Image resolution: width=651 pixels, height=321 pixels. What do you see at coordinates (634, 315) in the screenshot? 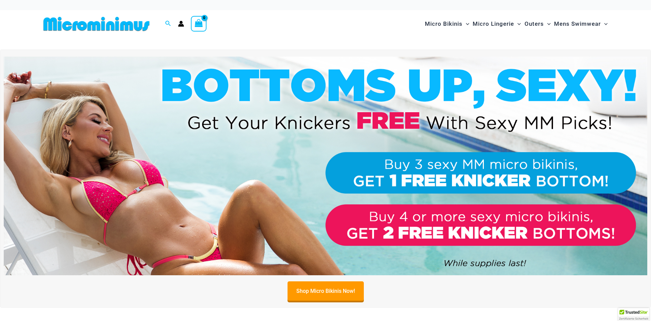
I see `div: TrustedSite Certified` at bounding box center [634, 315].